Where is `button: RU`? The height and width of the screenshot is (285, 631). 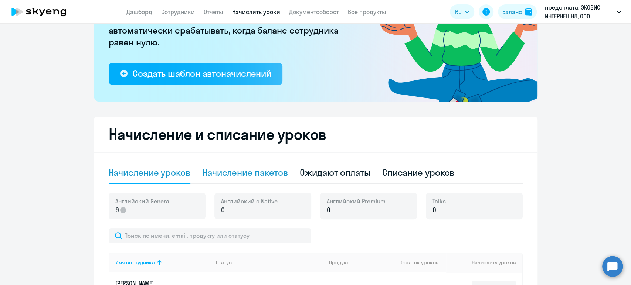
button: RU is located at coordinates (462, 12).